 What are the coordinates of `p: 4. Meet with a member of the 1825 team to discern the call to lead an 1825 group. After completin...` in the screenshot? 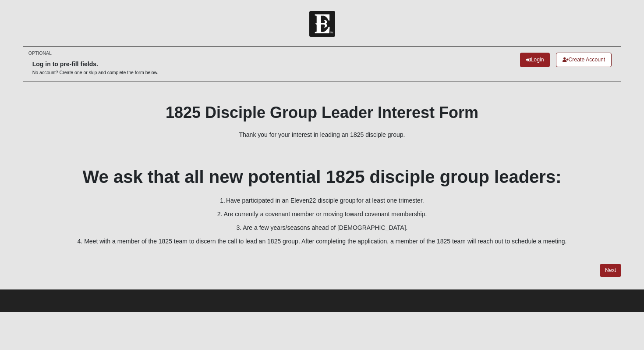 It's located at (322, 241).